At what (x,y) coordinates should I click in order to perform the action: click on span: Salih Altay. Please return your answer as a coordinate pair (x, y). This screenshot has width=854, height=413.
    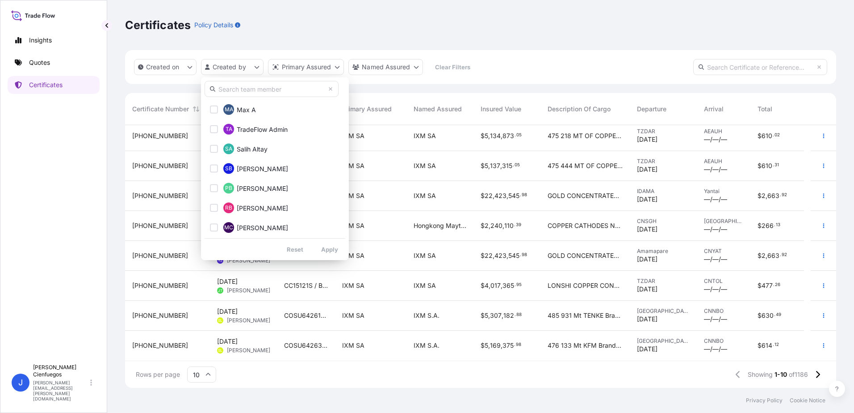
    Looking at the image, I should click on (252, 149).